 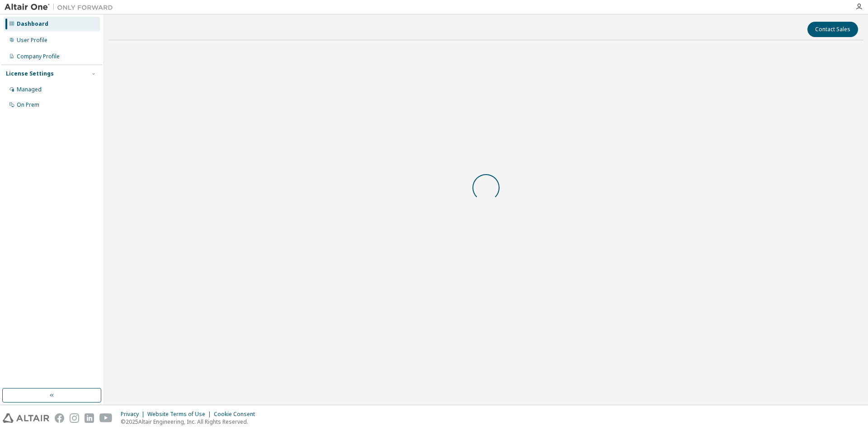 What do you see at coordinates (89, 417) in the screenshot?
I see `img: linkedin.svg` at bounding box center [89, 417].